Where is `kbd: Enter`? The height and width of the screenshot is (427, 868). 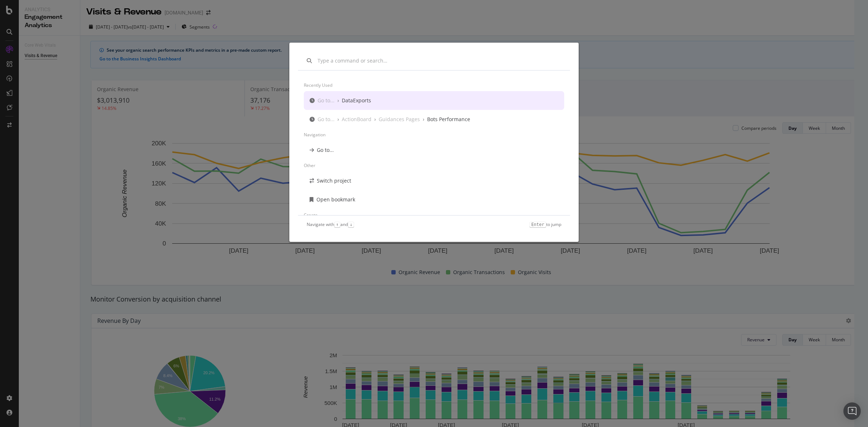 kbd: Enter is located at coordinates (537, 225).